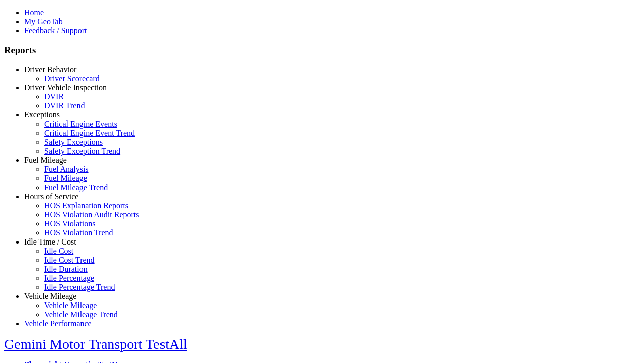  I want to click on a: Driver Vehicle Inspection, so click(66, 87).